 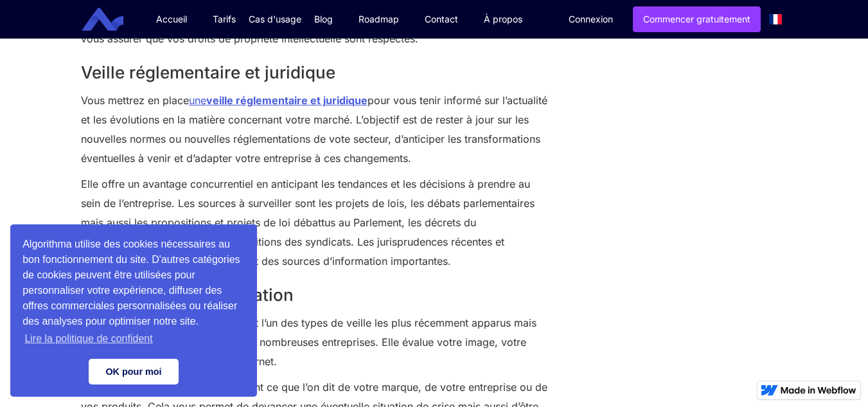 What do you see at coordinates (819, 391) in the screenshot?
I see `img: Made in Webflow` at bounding box center [819, 391].